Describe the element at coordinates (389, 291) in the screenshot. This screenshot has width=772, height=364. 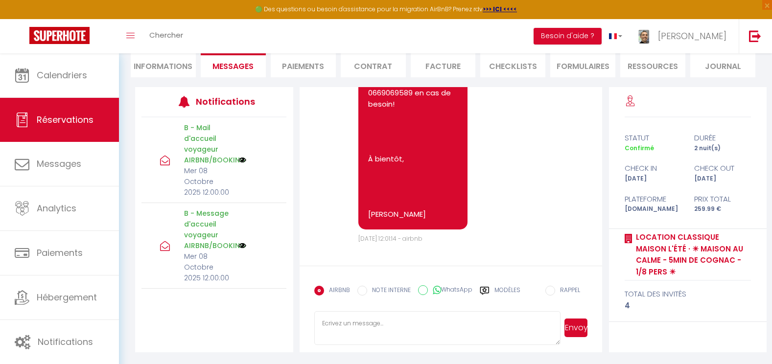
I see `label: NOTE INTERNE` at that location.